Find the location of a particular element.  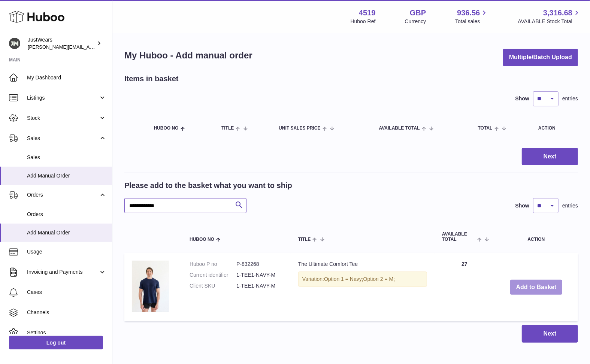

dt: Client SKU is located at coordinates (213, 286).